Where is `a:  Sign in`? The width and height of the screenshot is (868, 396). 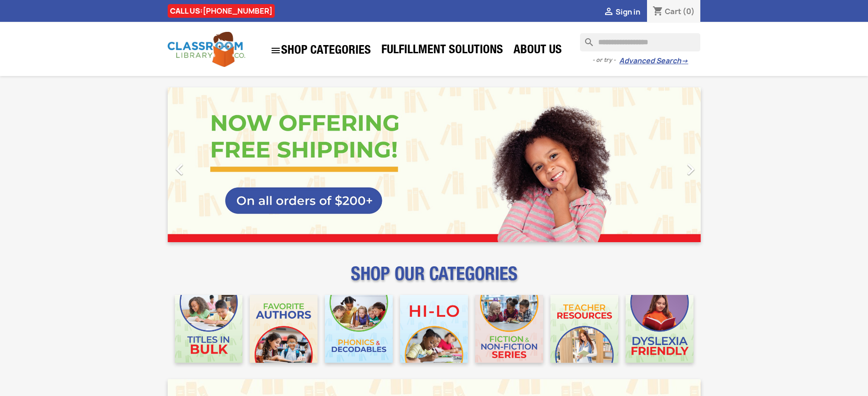 a:  Sign in is located at coordinates (621, 12).